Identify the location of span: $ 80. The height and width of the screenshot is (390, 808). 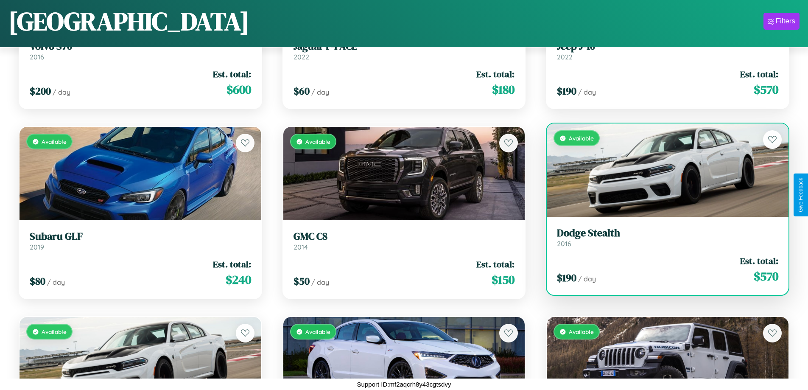
(37, 281).